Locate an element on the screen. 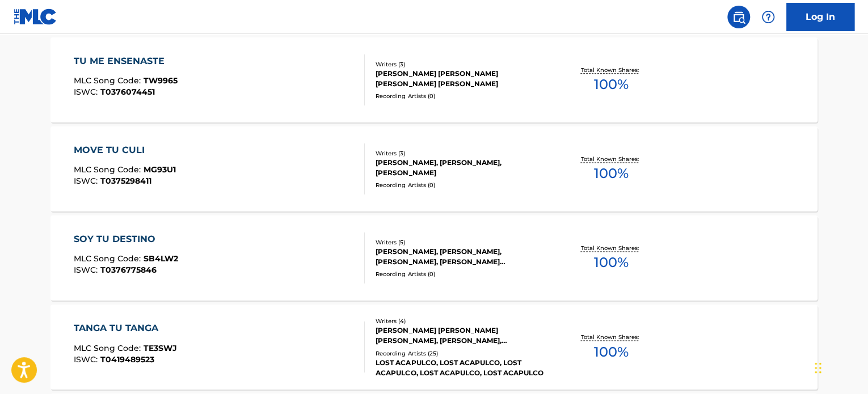  div: TANGA TU TANGA is located at coordinates (125, 328).